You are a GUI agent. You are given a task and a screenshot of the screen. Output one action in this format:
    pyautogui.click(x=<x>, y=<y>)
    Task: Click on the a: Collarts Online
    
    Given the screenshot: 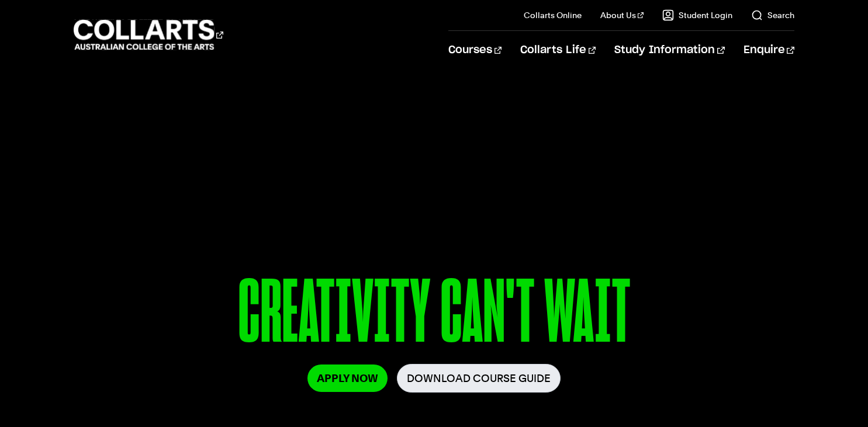 What is the action you would take?
    pyautogui.click(x=552, y=15)
    